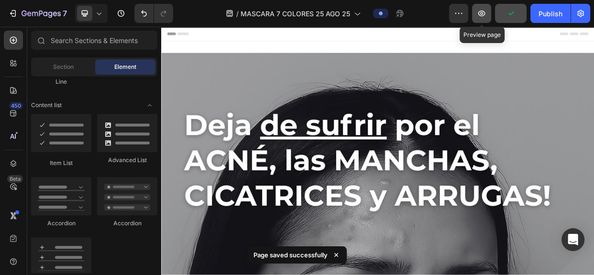  I want to click on span: MASCARA 7 COLORES 25 AGO 25, so click(295, 13).